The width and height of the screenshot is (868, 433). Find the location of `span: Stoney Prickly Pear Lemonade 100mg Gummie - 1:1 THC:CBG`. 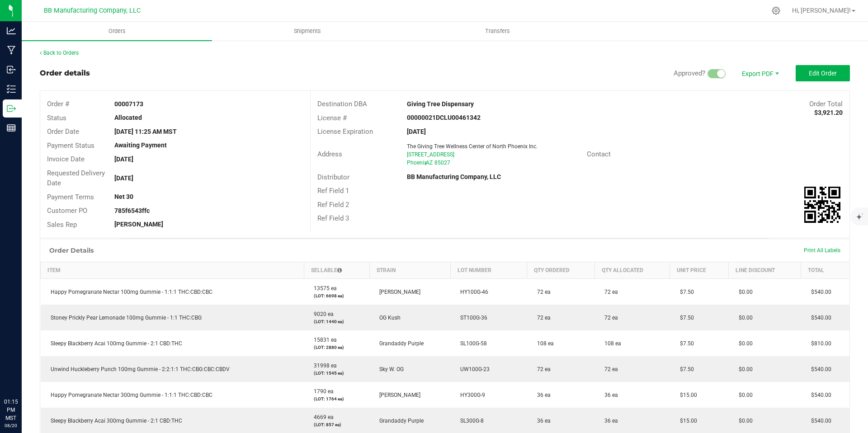

span: Stoney Prickly Pear Lemonade 100mg Gummie - 1:1 THC:CBG is located at coordinates (124, 317).